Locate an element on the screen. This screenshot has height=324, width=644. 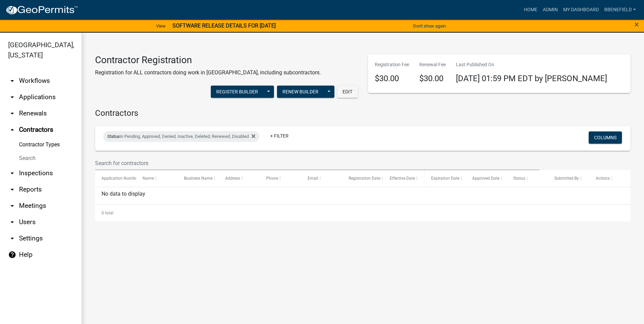
span: Business Name is located at coordinates (198, 179).